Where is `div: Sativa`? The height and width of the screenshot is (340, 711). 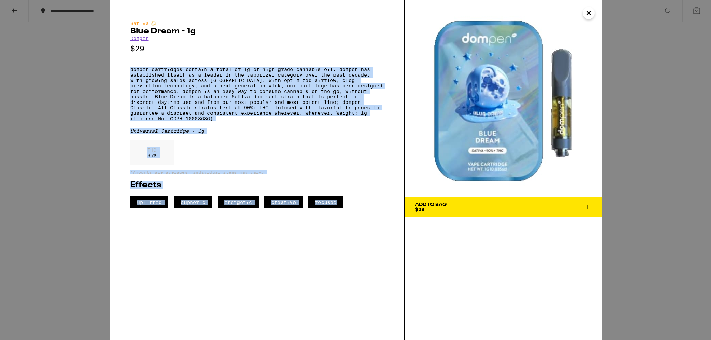
div: Sativa is located at coordinates (257, 23).